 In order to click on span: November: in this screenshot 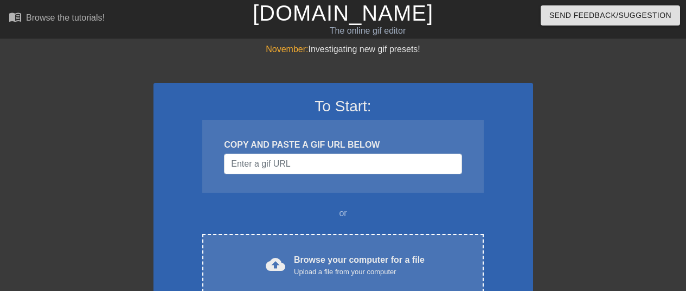, I will do `click(287, 49)`.